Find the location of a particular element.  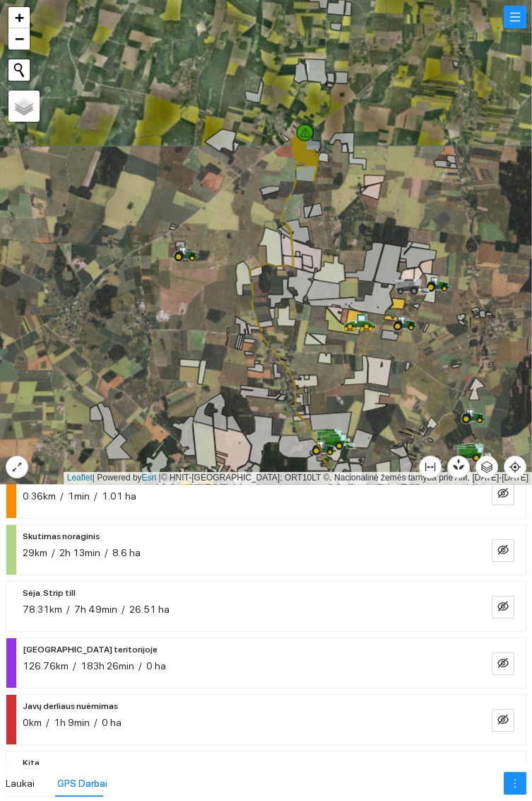

span: 0.36km is located at coordinates (39, 496).